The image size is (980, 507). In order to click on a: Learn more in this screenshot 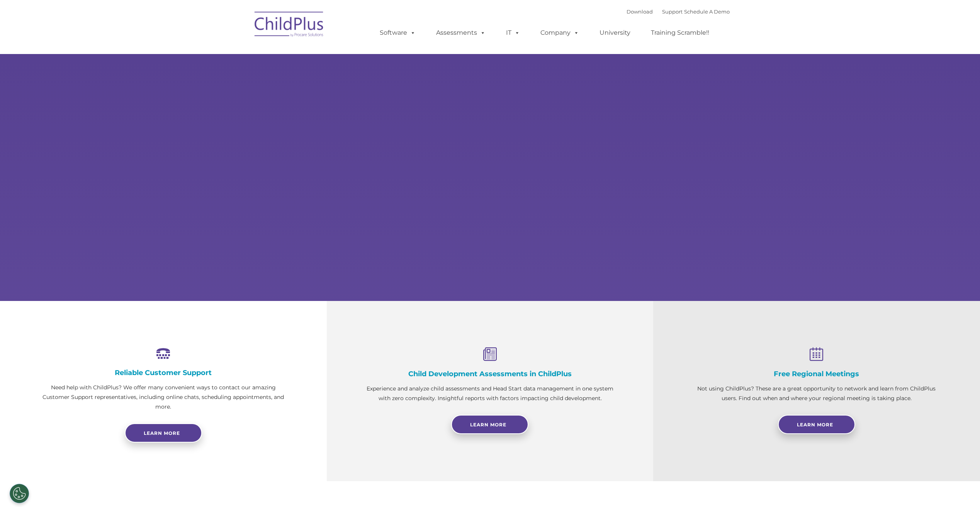, I will do `click(163, 433)`.